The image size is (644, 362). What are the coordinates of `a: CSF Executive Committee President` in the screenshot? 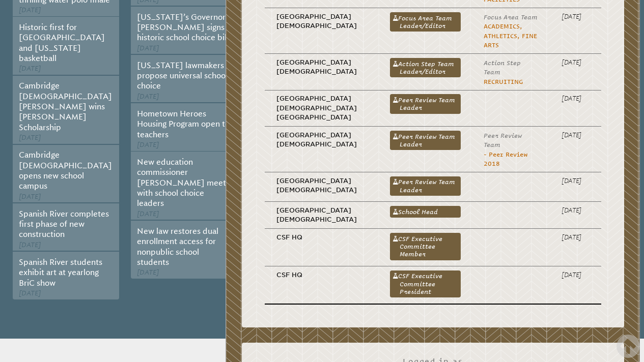 It's located at (425, 284).